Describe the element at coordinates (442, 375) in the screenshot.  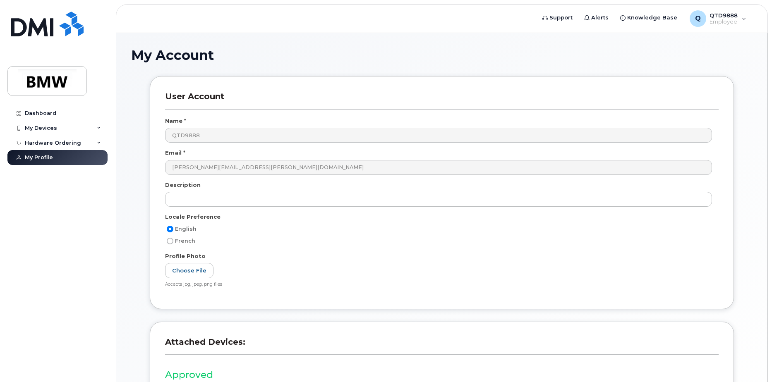
I see `h3: Approved` at that location.